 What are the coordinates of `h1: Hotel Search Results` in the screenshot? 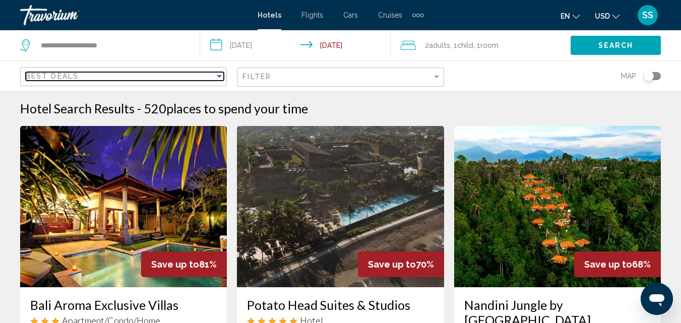 It's located at (77, 108).